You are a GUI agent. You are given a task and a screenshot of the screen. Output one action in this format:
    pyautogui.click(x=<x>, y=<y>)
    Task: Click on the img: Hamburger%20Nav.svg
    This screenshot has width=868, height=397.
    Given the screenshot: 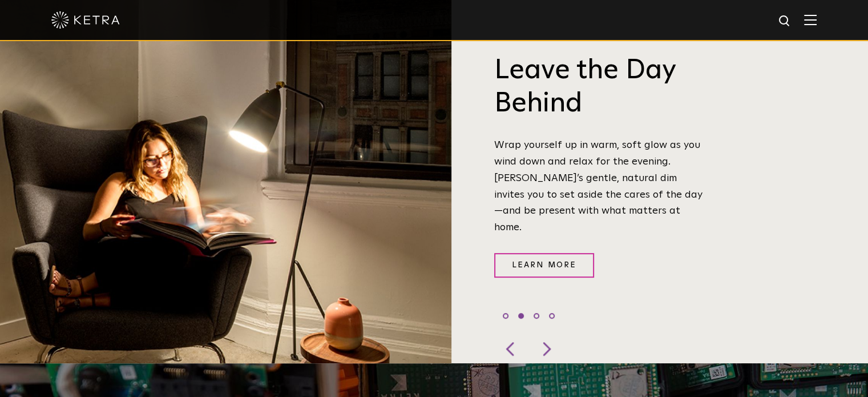 What is the action you would take?
    pyautogui.click(x=810, y=19)
    